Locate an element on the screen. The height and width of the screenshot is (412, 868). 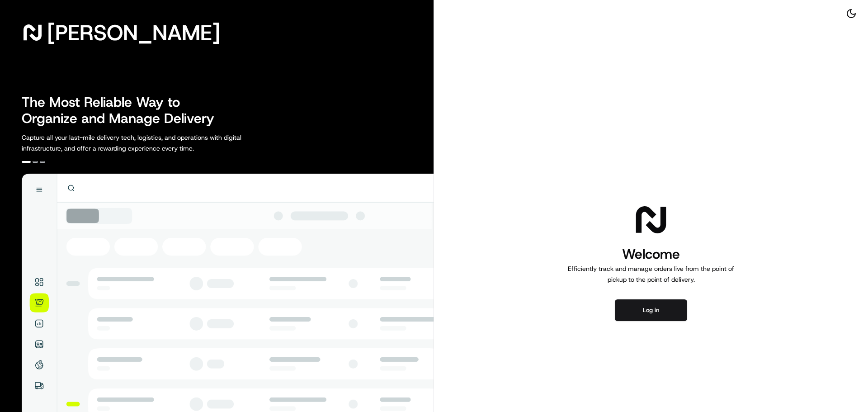
p: Capture all your last-mile delivery tech, logistics, and operations with digital infrastructure, ... is located at coordinates (152, 143).